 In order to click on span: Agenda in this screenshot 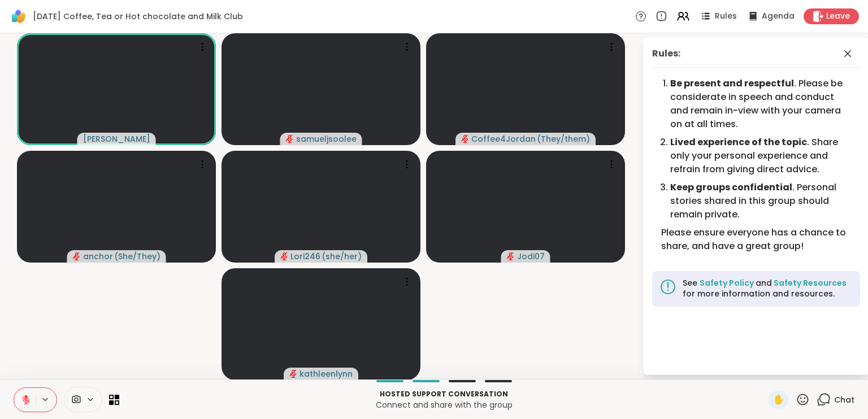, I will do `click(779, 16)`.